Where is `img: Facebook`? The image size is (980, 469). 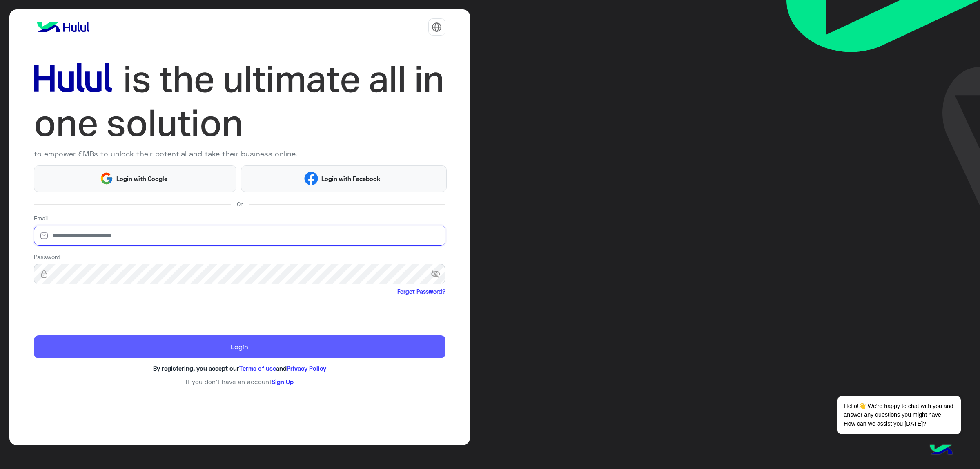 img: Facebook is located at coordinates (311, 179).